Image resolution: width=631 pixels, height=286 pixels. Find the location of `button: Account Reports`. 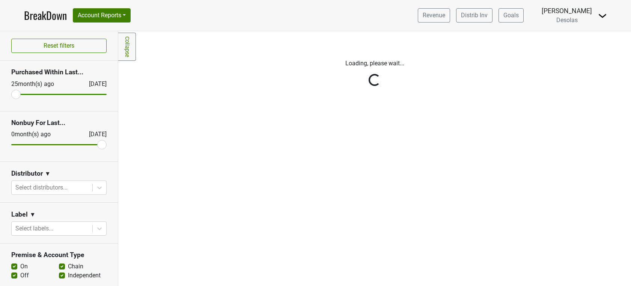

button: Account Reports is located at coordinates (102, 15).